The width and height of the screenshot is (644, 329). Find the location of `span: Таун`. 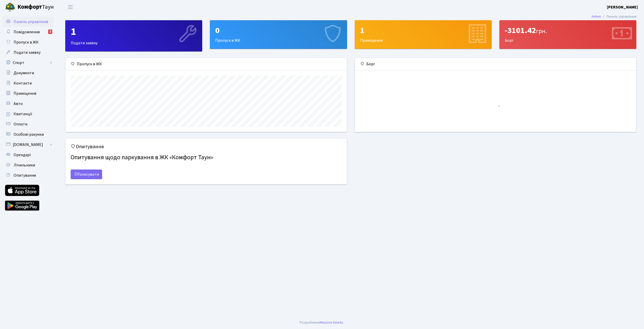

span: Таун is located at coordinates (35, 7).